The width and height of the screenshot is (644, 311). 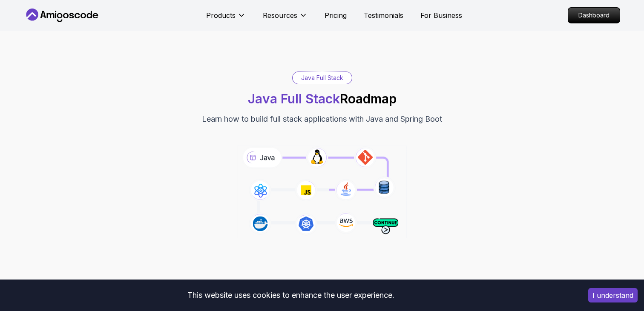 I want to click on div: This website uses cookies to enhance the user experience., so click(x=291, y=295).